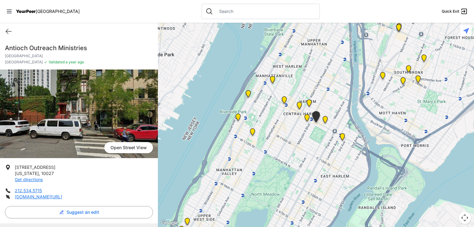 This screenshot has height=227, width=474. What do you see at coordinates (266, 11) in the screenshot?
I see `input: Search` at bounding box center [266, 11].